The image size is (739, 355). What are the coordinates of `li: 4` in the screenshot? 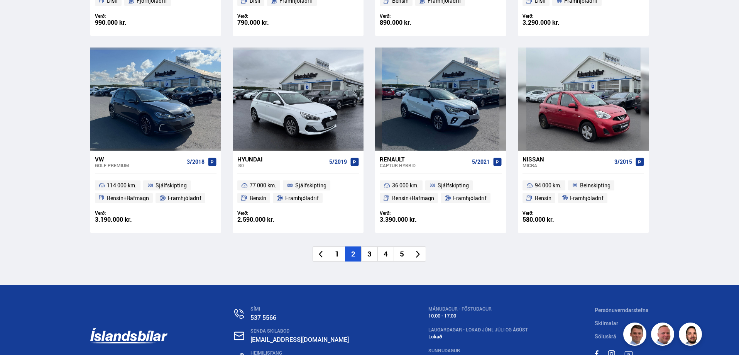 It's located at (386, 254).